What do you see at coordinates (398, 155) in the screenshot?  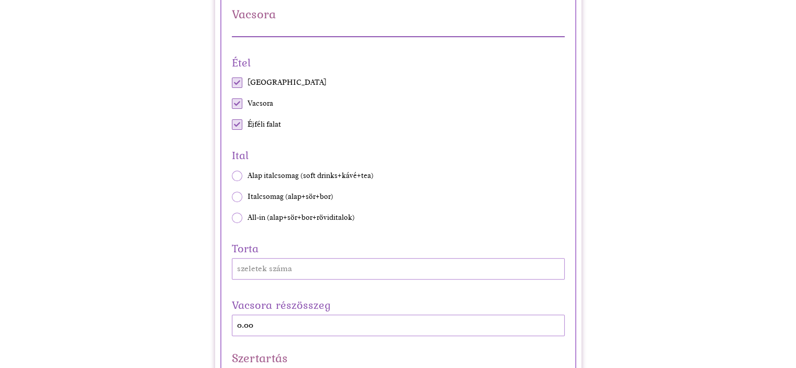 I see `span: Ital` at bounding box center [398, 155].